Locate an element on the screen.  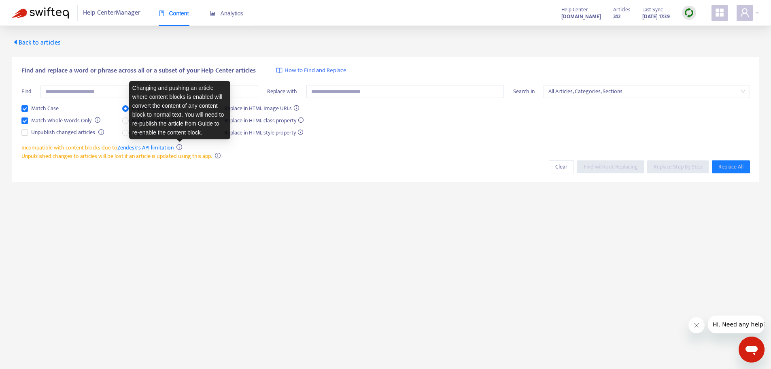
span: Incompatible with content blocks due to is located at coordinates (98, 147).